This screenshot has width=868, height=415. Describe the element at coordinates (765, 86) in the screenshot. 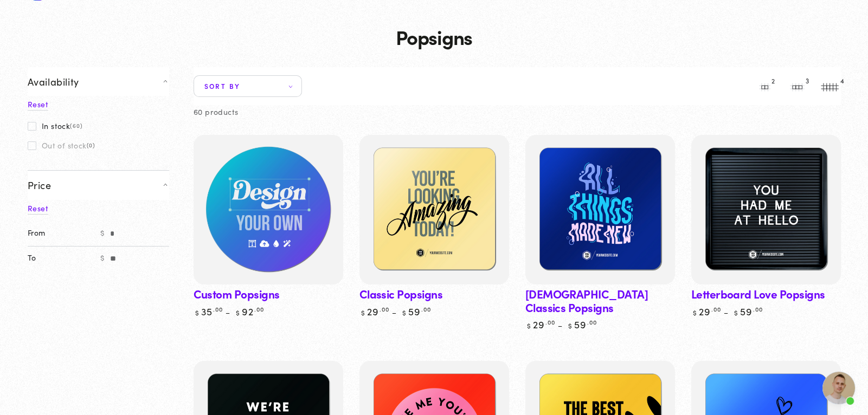

I see `button: 2` at that location.